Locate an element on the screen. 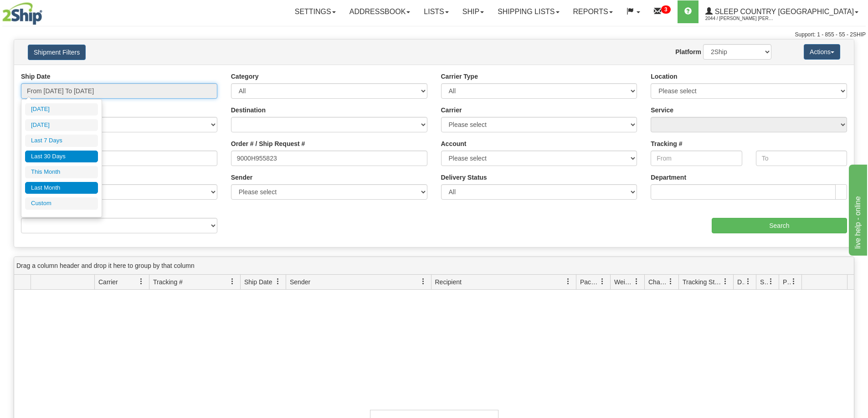 Image resolution: width=868 pixels, height=418 pixels. input: To is located at coordinates (802, 159).